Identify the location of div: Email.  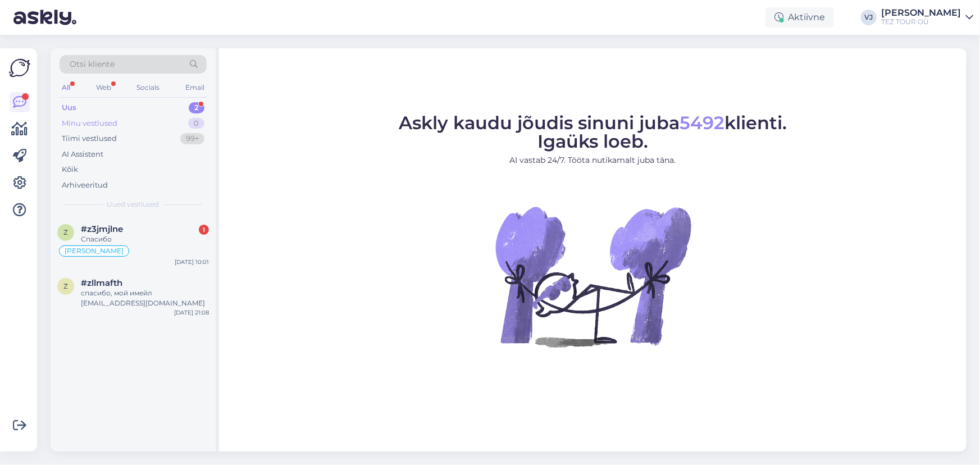
(194, 87).